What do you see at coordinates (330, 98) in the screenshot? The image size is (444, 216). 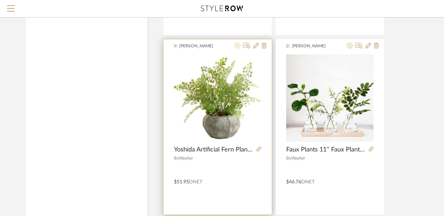 I see `img: Faux Plants 11'' Faux Plant in Glass Pot (Set of 3)` at bounding box center [330, 98].